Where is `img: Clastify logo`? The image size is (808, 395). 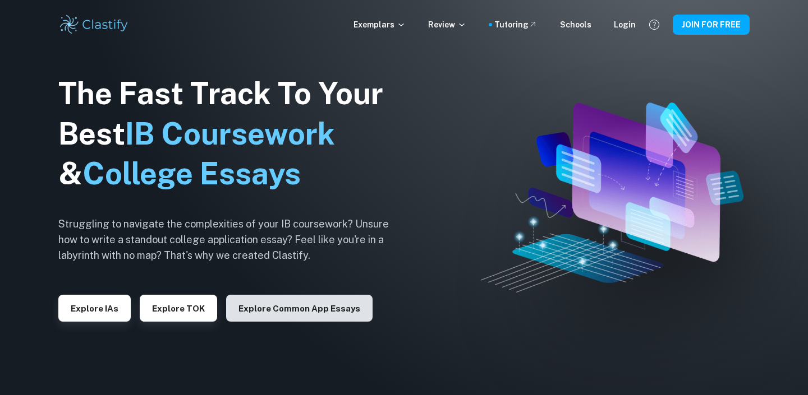 img: Clastify logo is located at coordinates (94, 25).